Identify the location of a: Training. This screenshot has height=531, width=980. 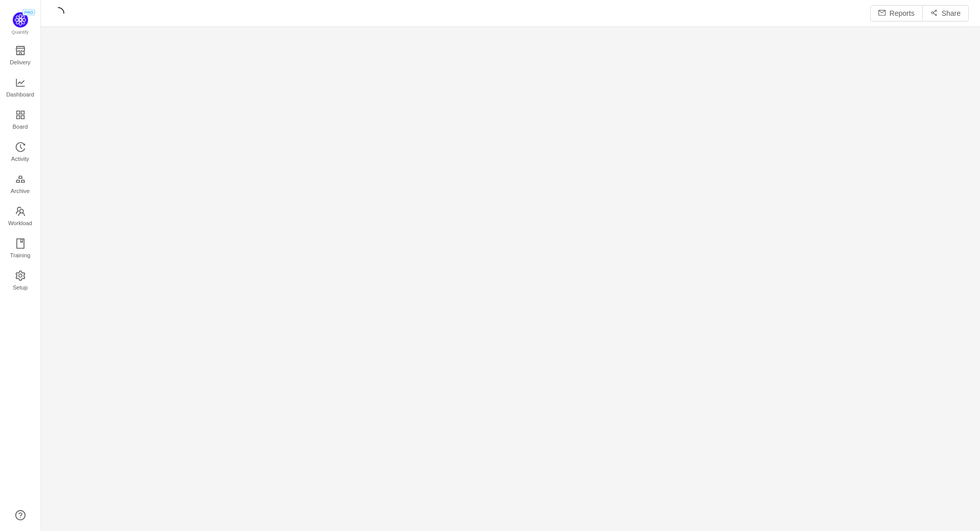
(20, 249).